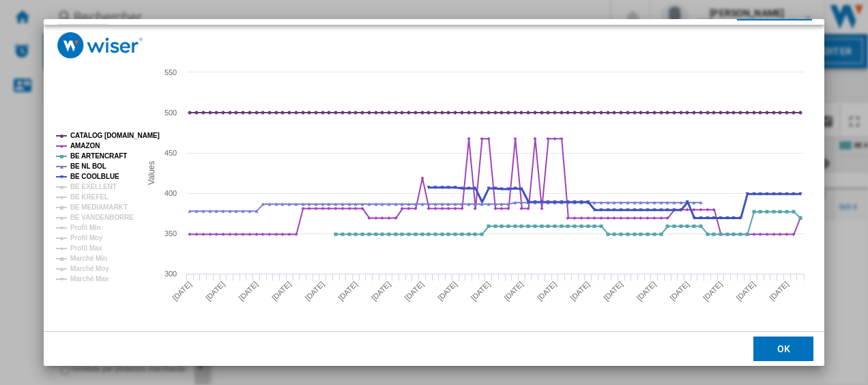 This screenshot has width=868, height=385. I want to click on tspan: BE VANDENBORRE, so click(101, 217).